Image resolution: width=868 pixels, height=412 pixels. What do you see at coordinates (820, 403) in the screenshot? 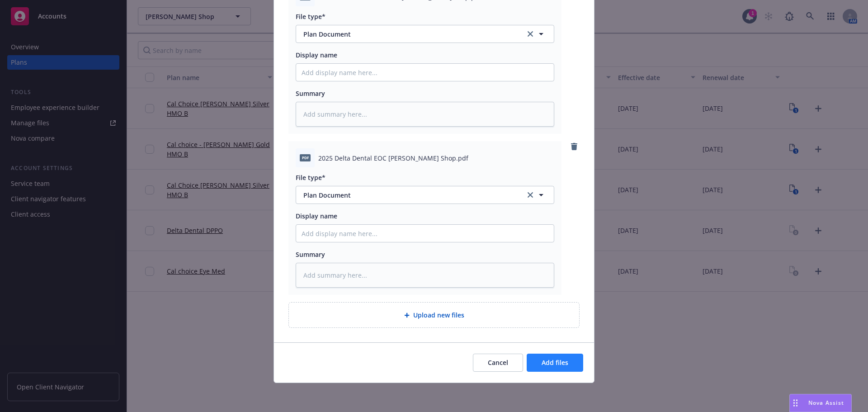
I see `button: Nova Assist` at bounding box center [820, 403].